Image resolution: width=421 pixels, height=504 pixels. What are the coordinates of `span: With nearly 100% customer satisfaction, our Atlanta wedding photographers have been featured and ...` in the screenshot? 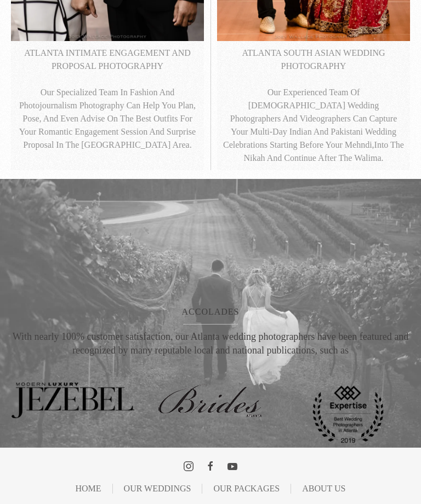 It's located at (210, 343).